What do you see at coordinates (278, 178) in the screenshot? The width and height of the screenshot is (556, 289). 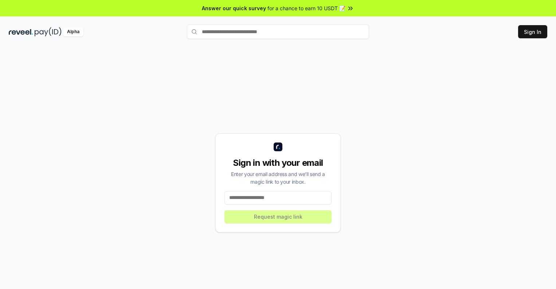 I see `div: Enter your email address and we’ll send a magic link to your inbox.` at bounding box center [278, 178].